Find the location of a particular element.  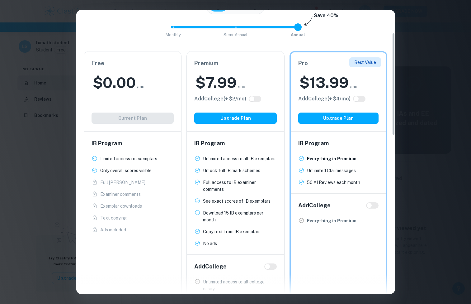

h6: Pro is located at coordinates (338, 63).